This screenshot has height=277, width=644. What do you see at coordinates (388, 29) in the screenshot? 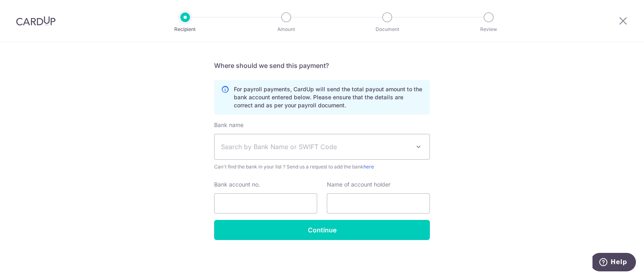
I see `p: Document` at bounding box center [388, 29].